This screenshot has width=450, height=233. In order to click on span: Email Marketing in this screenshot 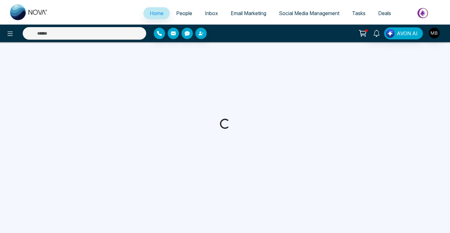, I will do `click(248, 13)`.